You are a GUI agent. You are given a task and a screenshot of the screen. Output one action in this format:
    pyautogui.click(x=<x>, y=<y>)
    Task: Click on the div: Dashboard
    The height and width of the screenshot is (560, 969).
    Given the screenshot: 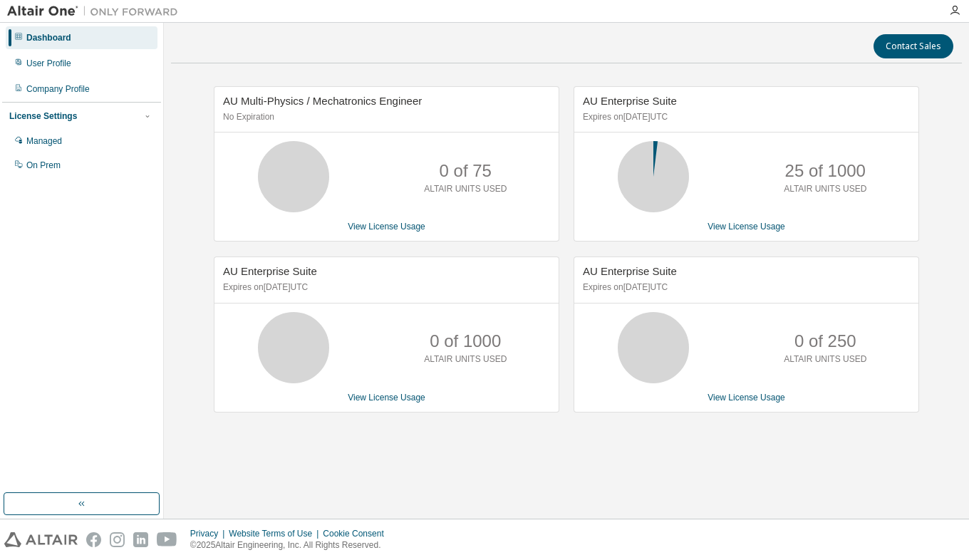 What is the action you would take?
    pyautogui.click(x=48, y=38)
    